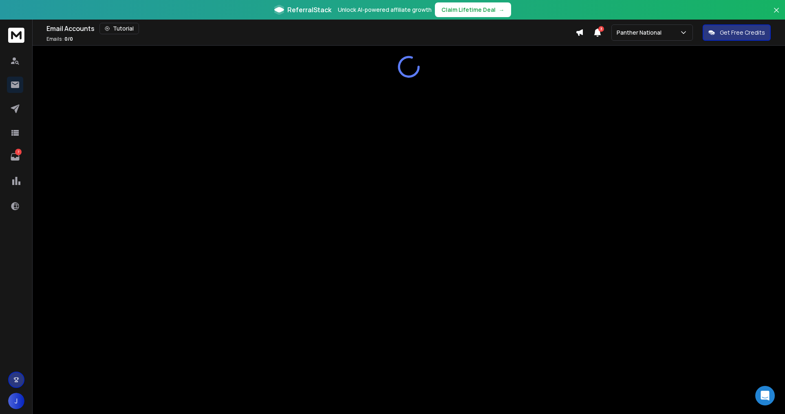  I want to click on p: Panther National, so click(641, 33).